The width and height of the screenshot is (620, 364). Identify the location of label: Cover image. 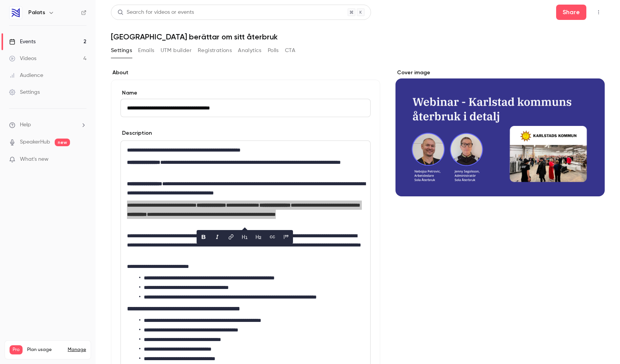
(500, 72).